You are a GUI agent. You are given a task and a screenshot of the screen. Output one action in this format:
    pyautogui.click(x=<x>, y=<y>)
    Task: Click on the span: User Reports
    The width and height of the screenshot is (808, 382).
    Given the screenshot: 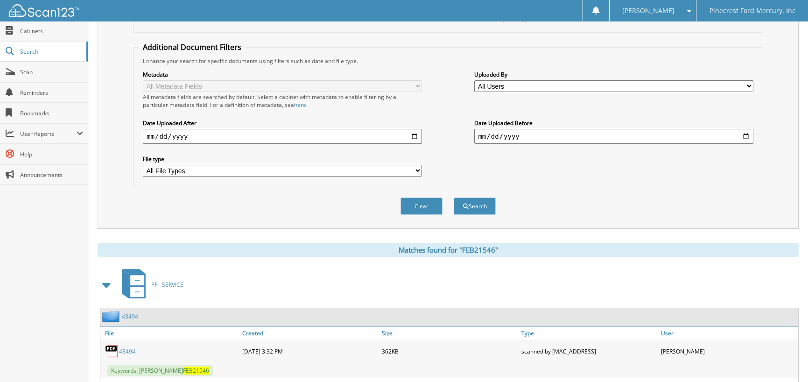 What is the action you would take?
    pyautogui.click(x=48, y=134)
    